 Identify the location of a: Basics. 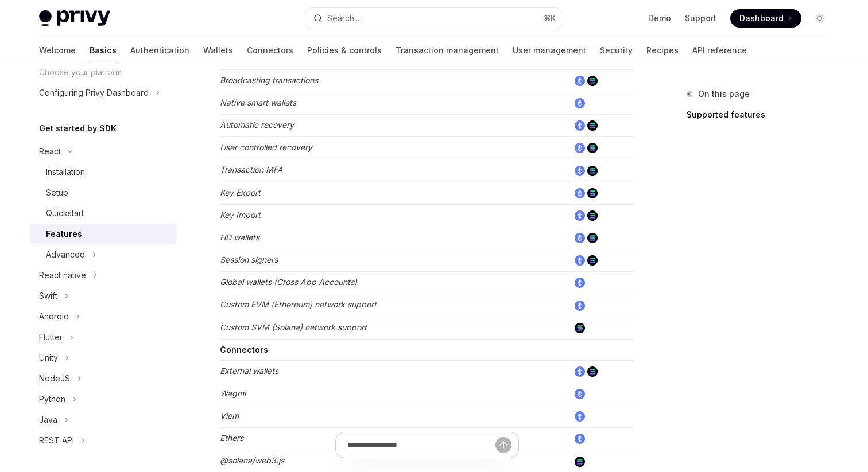
(103, 50).